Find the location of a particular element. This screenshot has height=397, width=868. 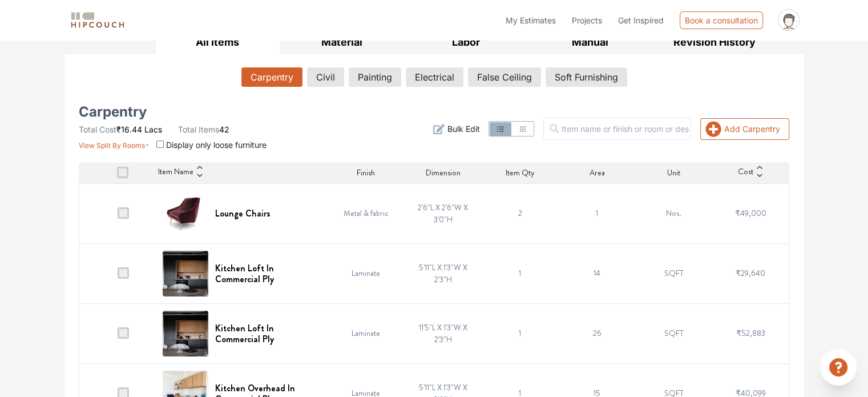

td: 11'5"L X 1'3"W X 2'3"H is located at coordinates (442, 333).